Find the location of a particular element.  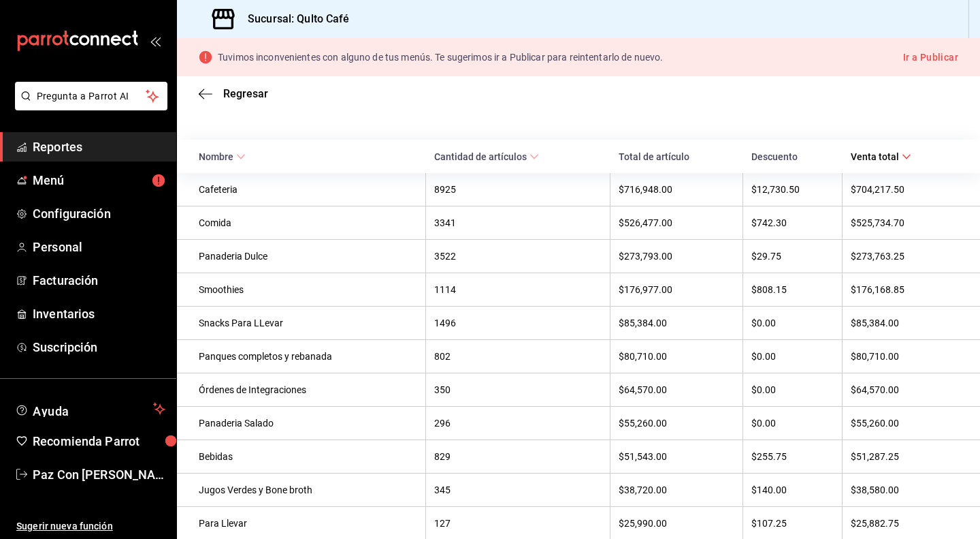

h3: Sucursal: Qulto Café is located at coordinates (293, 19).